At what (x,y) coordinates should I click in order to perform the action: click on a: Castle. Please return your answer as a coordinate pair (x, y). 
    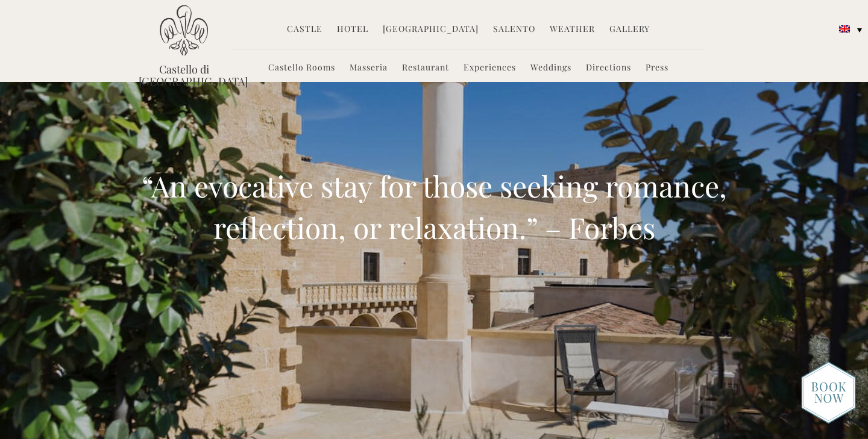
    Looking at the image, I should click on (304, 30).